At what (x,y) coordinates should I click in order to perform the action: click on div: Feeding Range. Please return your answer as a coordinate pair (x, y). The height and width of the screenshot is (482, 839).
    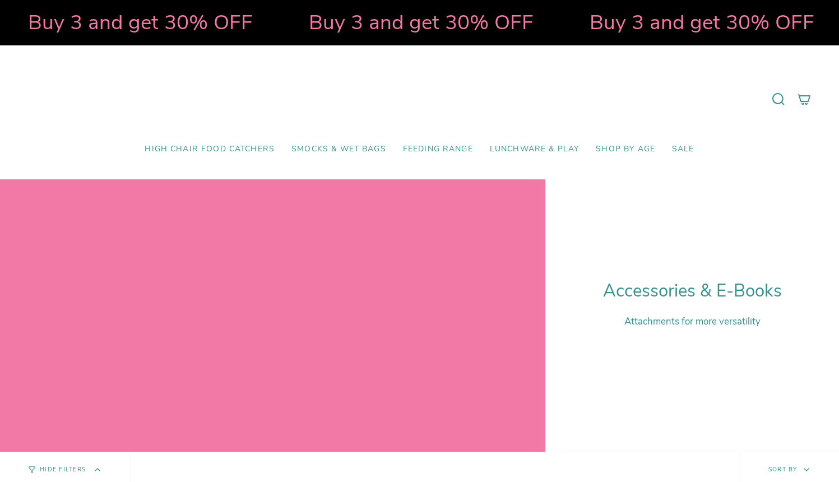
    Looking at the image, I should click on (438, 149).